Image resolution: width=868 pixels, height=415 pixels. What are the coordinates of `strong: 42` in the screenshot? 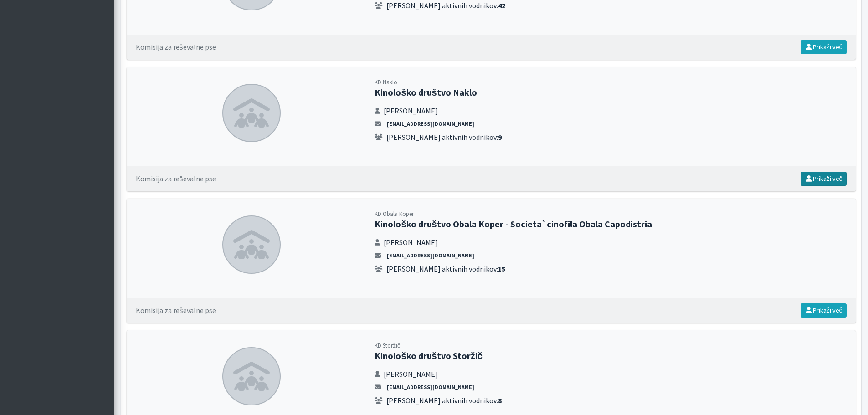 It's located at (502, 6).